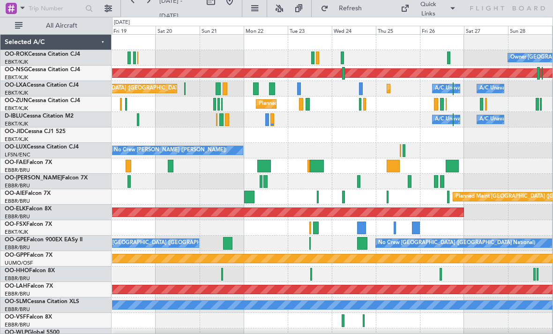  Describe the element at coordinates (42, 302) in the screenshot. I see `a: OO-SLMCessna Citation XLS` at that location.